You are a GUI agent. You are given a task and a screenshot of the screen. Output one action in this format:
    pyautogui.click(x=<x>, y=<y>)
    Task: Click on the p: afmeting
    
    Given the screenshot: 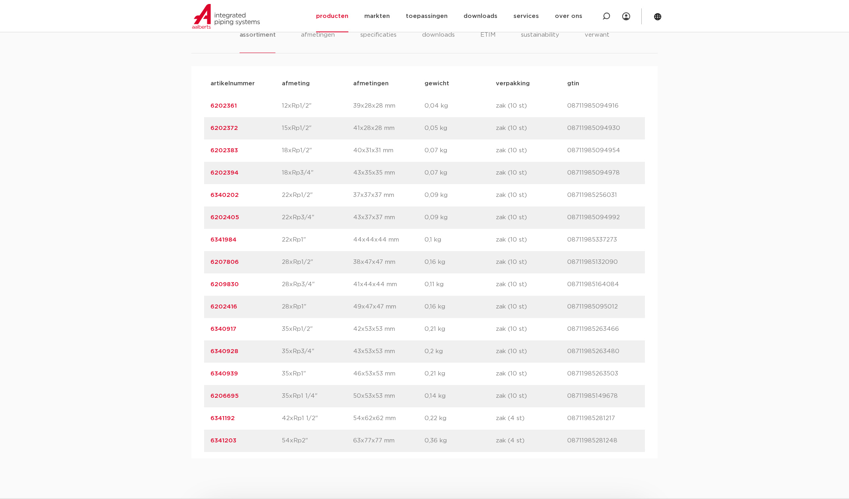 What is the action you would take?
    pyautogui.click(x=317, y=84)
    